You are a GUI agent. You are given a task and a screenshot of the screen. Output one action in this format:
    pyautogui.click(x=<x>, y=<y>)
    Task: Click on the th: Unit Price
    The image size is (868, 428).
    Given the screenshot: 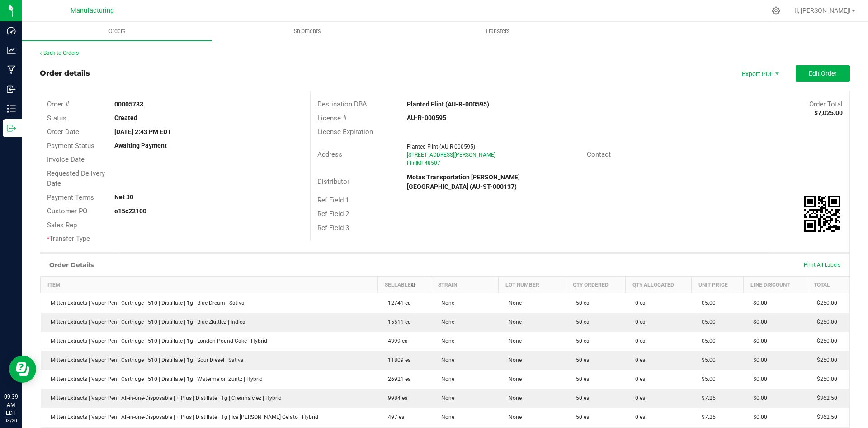 What is the action you would take?
    pyautogui.click(x=718, y=284)
    